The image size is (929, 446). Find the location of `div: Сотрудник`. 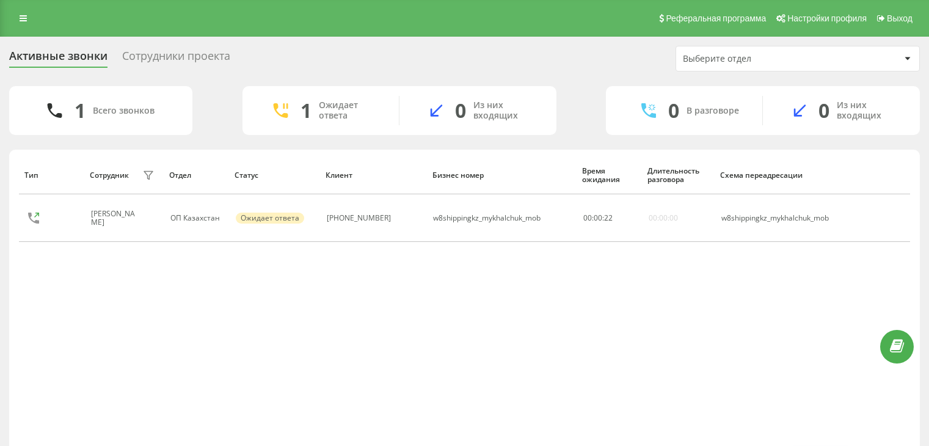

div: Сотрудник is located at coordinates (109, 175).